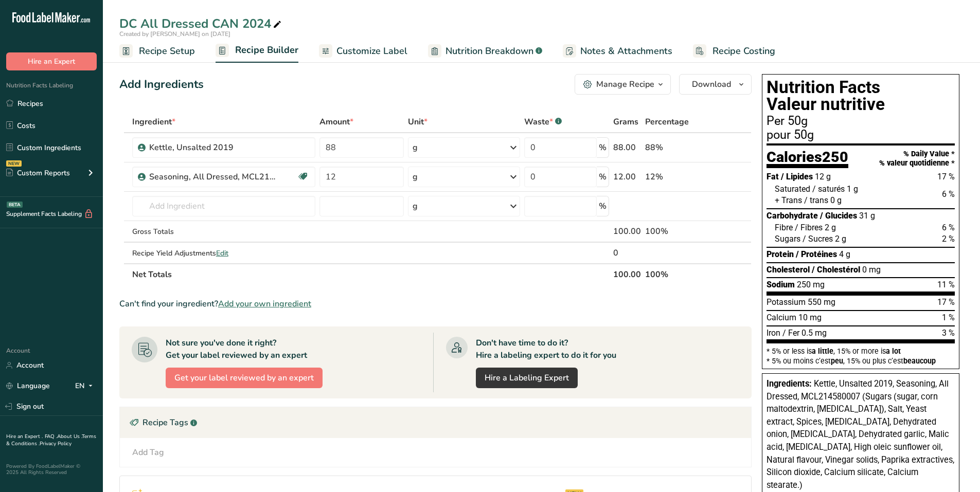  What do you see at coordinates (28, 386) in the screenshot?
I see `a: Language` at bounding box center [28, 386].